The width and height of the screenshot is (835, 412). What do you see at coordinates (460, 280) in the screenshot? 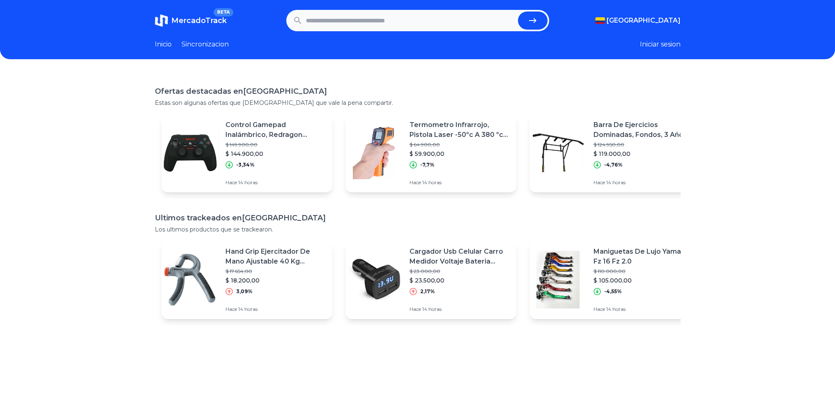
I see `p: $ 23.500,00` at bounding box center [460, 280].